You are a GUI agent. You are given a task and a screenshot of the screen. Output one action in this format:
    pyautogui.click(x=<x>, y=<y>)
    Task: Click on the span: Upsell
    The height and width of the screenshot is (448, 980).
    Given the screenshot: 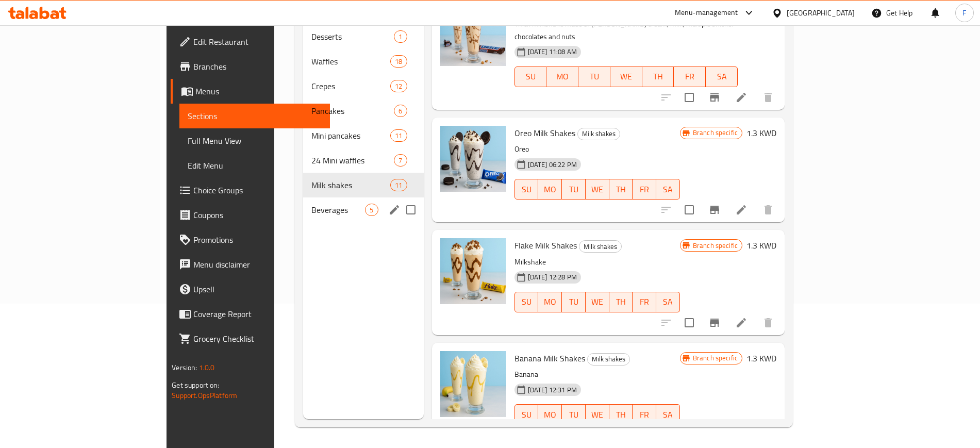 What is the action you would take?
    pyautogui.click(x=257, y=289)
    